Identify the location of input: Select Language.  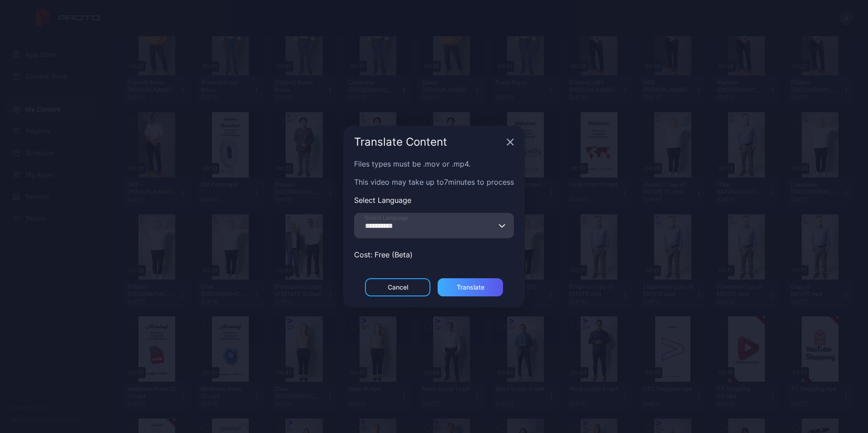
(434, 226).